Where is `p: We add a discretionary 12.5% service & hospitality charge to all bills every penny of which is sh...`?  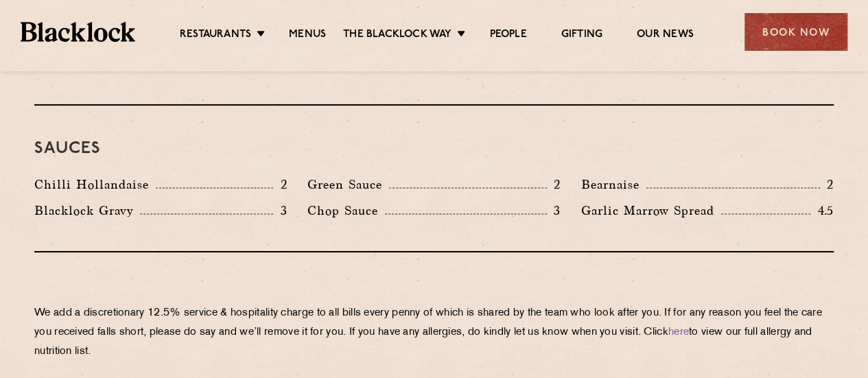
p: We add a discretionary 12.5% service & hospitality charge to all bills every penny of which is sh... is located at coordinates (434, 332).